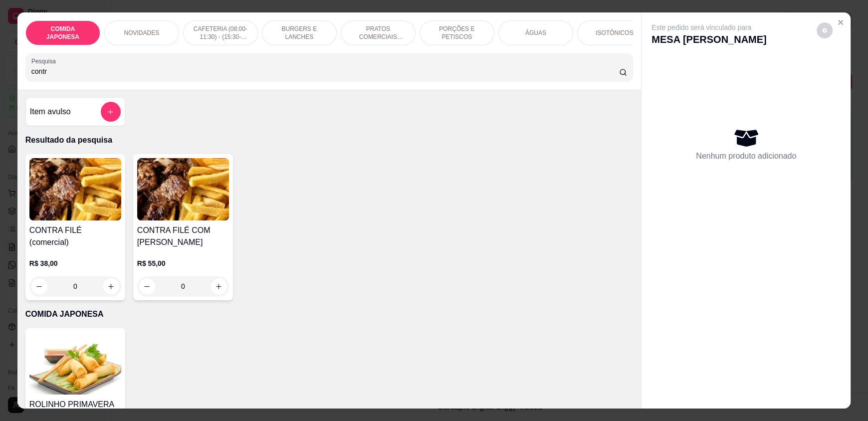 The image size is (868, 421). Describe the element at coordinates (841, 22) in the screenshot. I see `button: Close` at that location.